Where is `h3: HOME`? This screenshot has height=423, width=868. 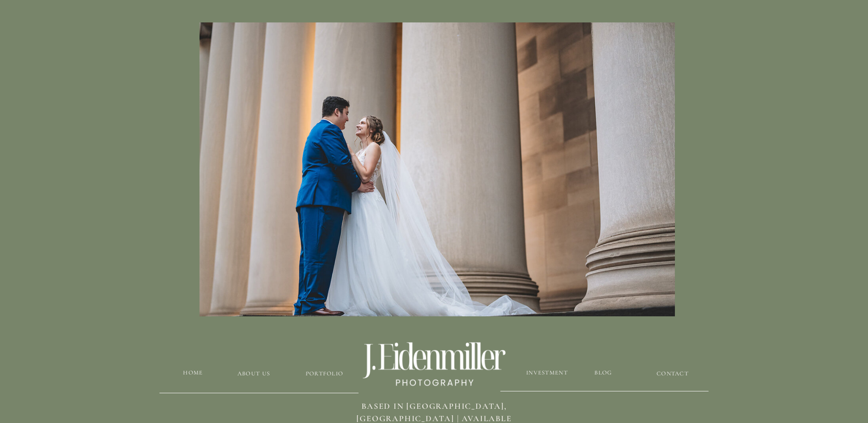
h3: HOME is located at coordinates (193, 373).